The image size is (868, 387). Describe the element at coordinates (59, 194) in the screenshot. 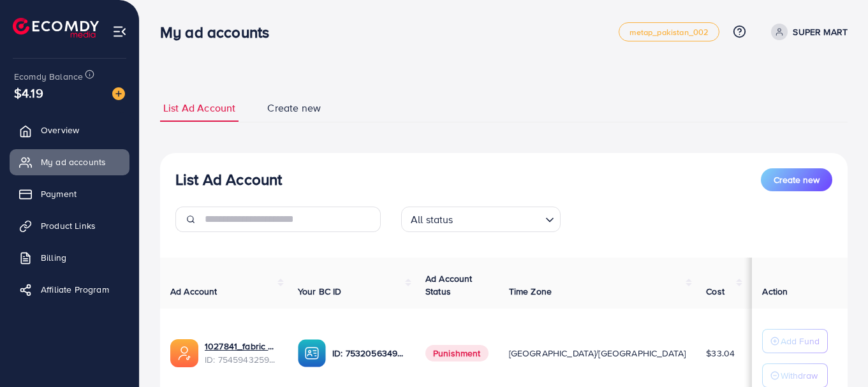

I see `span: Payment` at that location.